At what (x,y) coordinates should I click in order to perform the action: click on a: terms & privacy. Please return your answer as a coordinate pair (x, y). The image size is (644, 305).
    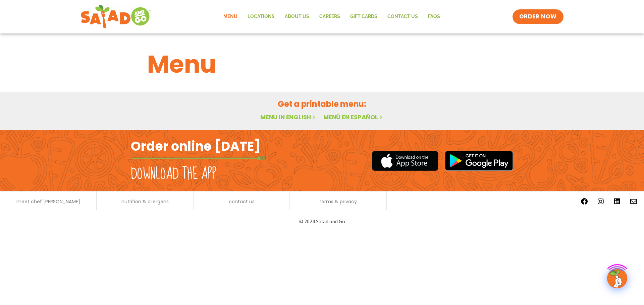
    Looking at the image, I should click on (338, 202).